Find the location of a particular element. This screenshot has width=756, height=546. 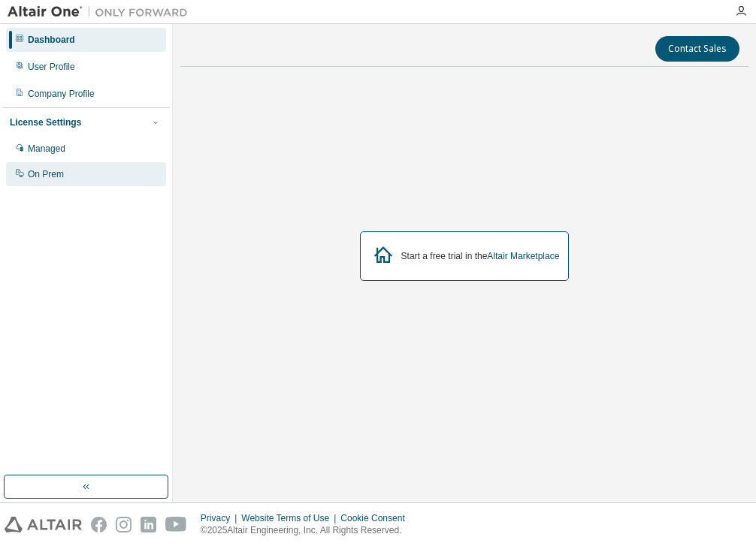

div: Start a free trial in the is located at coordinates (480, 256).